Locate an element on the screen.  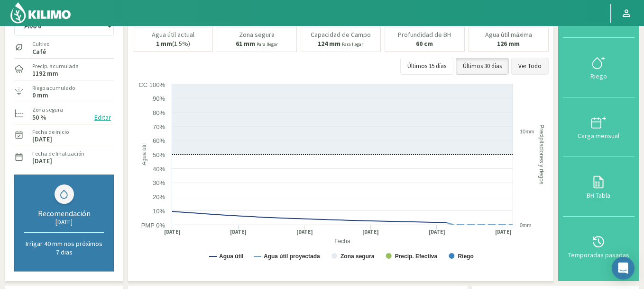
text: Fecha is located at coordinates (342, 242).